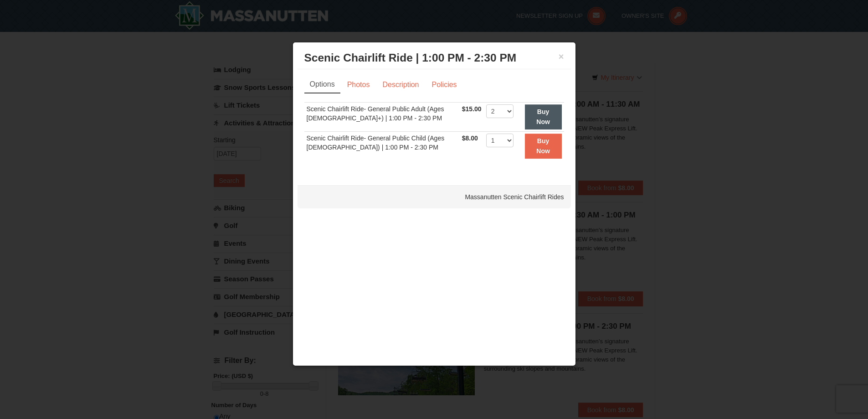  I want to click on a: Options, so click(322, 84).